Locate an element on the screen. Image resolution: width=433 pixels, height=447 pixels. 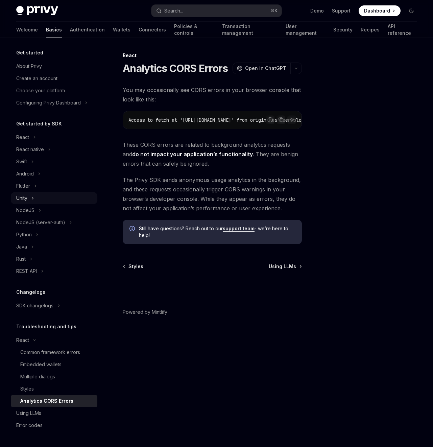
div: Swift is located at coordinates (22, 162).